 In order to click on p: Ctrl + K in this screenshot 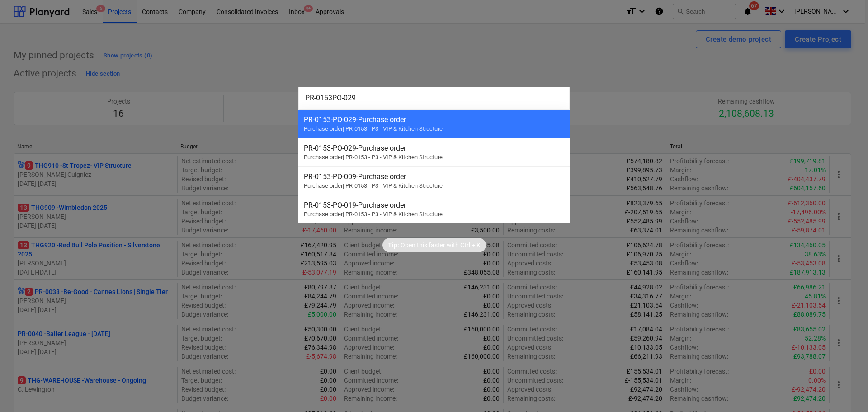, I will do `click(470, 245)`.